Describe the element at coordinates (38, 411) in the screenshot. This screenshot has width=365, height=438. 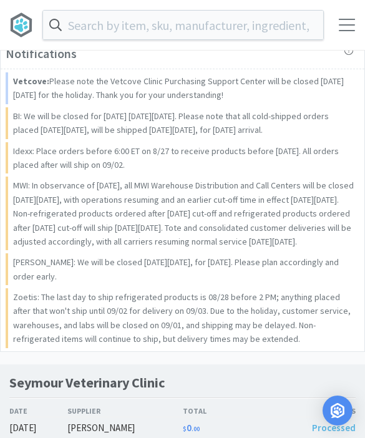
I see `div: Date` at that location.